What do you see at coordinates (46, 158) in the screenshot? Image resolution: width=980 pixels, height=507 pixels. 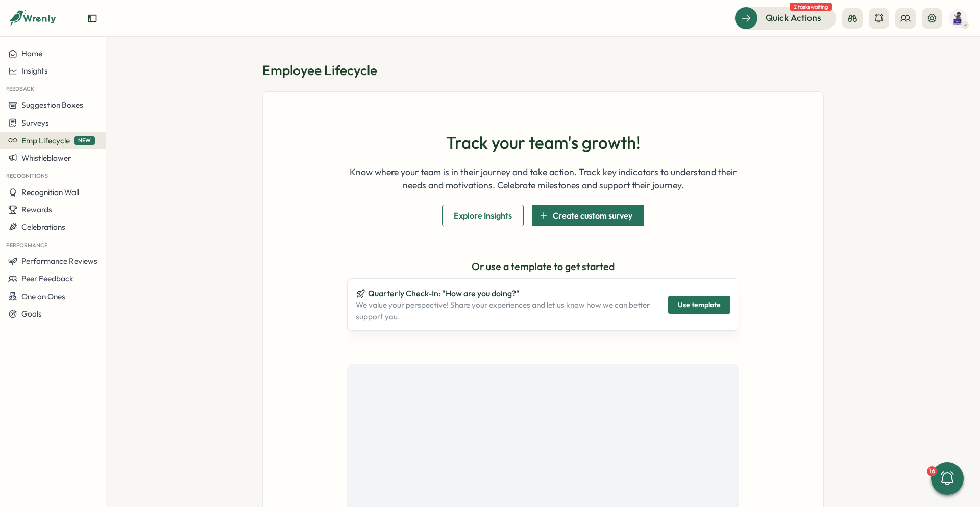 I see `span: Whistleblower` at bounding box center [46, 158].